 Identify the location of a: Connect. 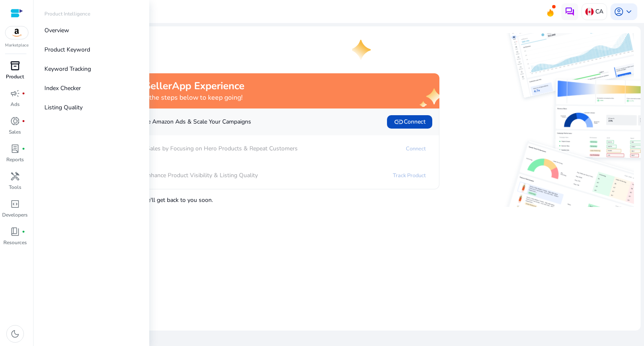
(415, 148).